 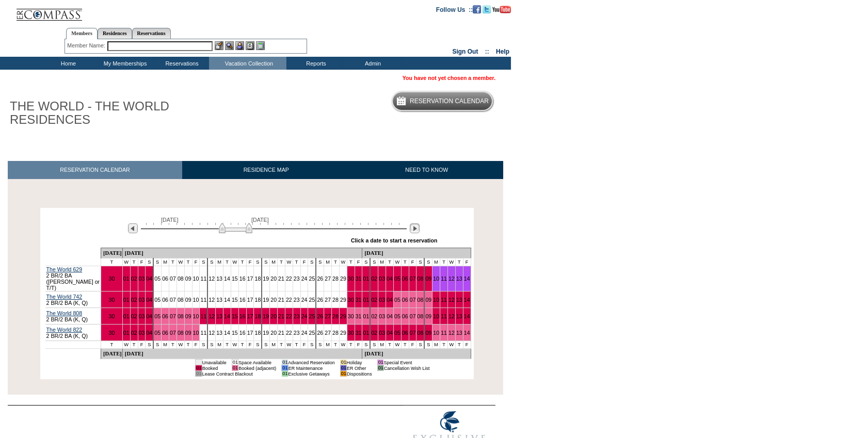 What do you see at coordinates (449, 101) in the screenshot?
I see `h5: Reservation Calendar` at bounding box center [449, 101].